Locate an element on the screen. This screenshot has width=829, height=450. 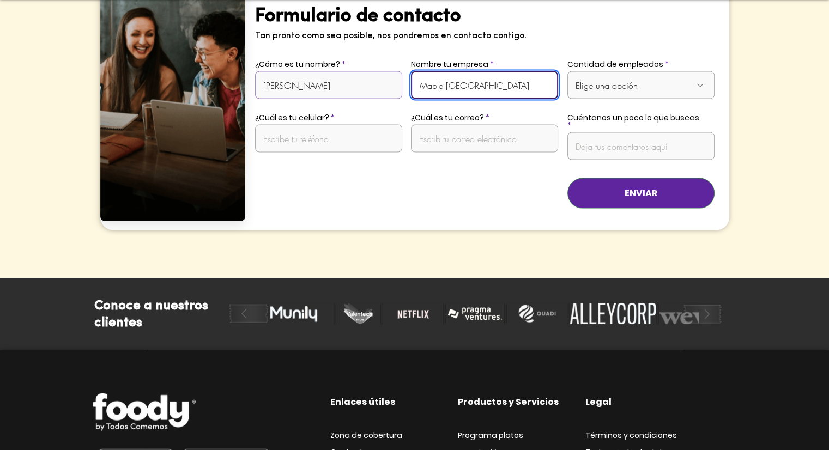
label: ¿Cómo es tu nombre? is located at coordinates (329, 64).